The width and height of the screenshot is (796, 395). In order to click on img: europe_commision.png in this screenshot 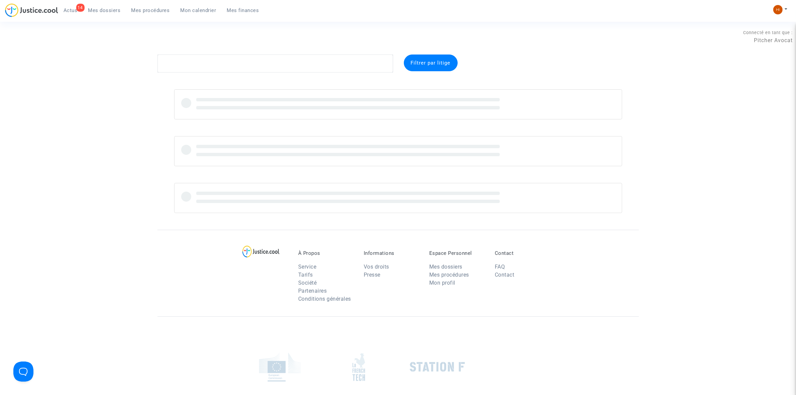, I will do `click(280, 367)`.